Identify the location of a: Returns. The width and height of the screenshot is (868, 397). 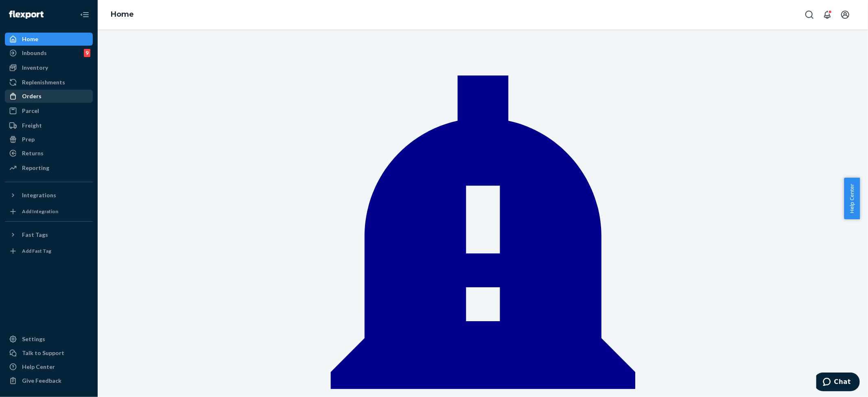
(49, 153).